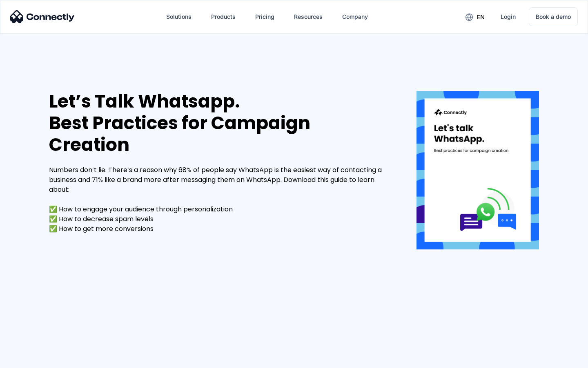 This screenshot has height=368, width=588. I want to click on div: Login, so click(508, 17).